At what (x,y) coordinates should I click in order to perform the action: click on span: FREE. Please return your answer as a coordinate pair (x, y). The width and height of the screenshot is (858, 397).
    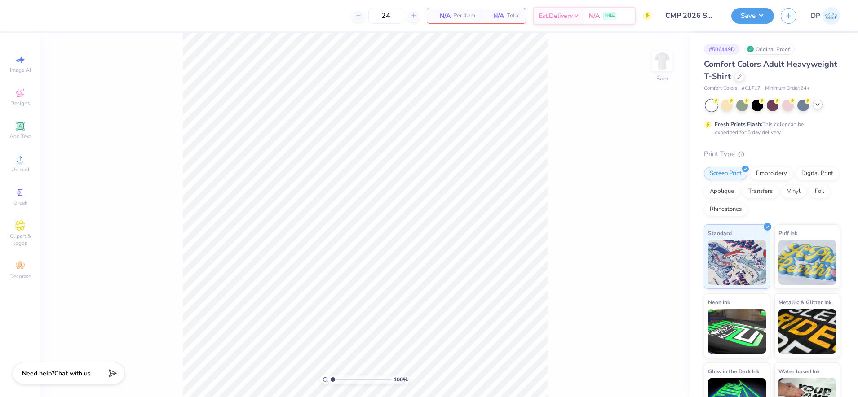
    Looking at the image, I should click on (609, 16).